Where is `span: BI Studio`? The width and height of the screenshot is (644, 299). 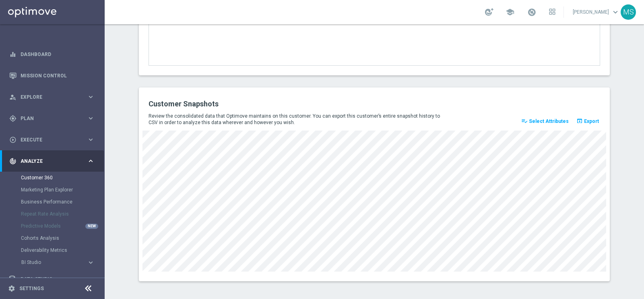 span: BI Studio is located at coordinates (50, 262).